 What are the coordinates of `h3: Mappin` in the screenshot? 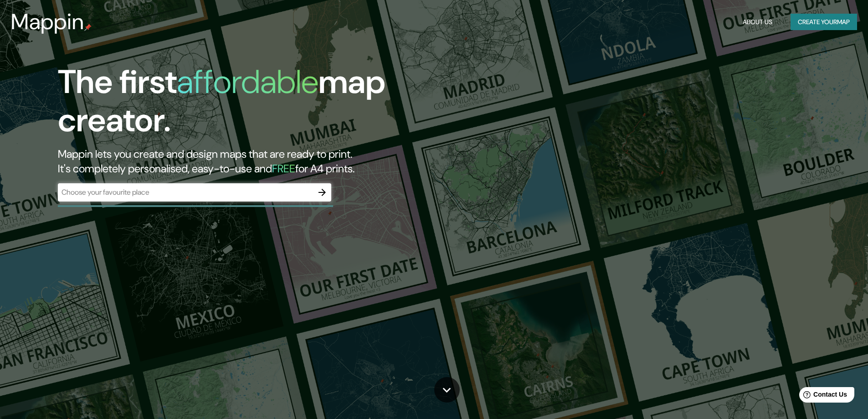 It's located at (47, 22).